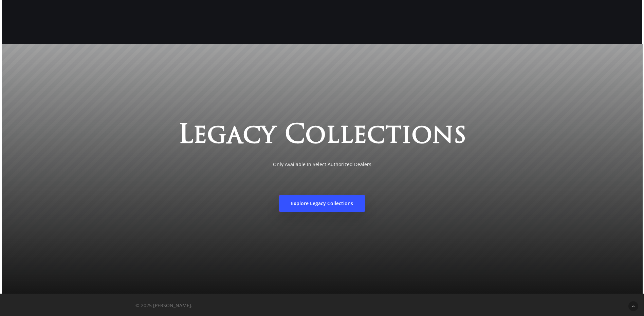 The width and height of the screenshot is (644, 316). Describe the element at coordinates (295, 136) in the screenshot. I see `span: C` at that location.